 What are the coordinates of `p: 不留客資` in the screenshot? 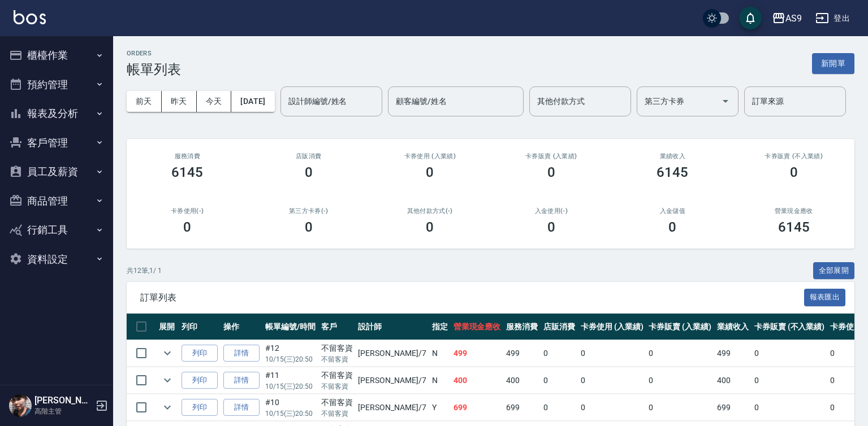 It's located at (337, 414).